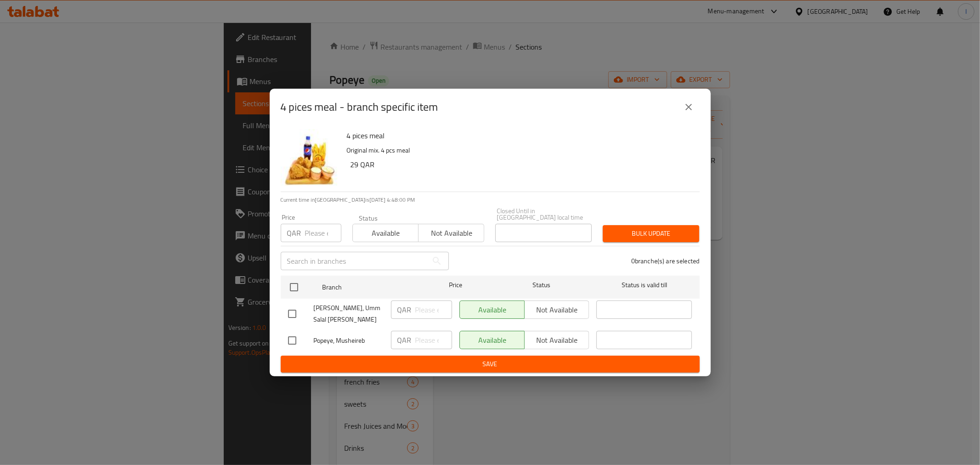  What do you see at coordinates (644, 285) in the screenshot?
I see `span: Status is valid till` at bounding box center [644, 285].